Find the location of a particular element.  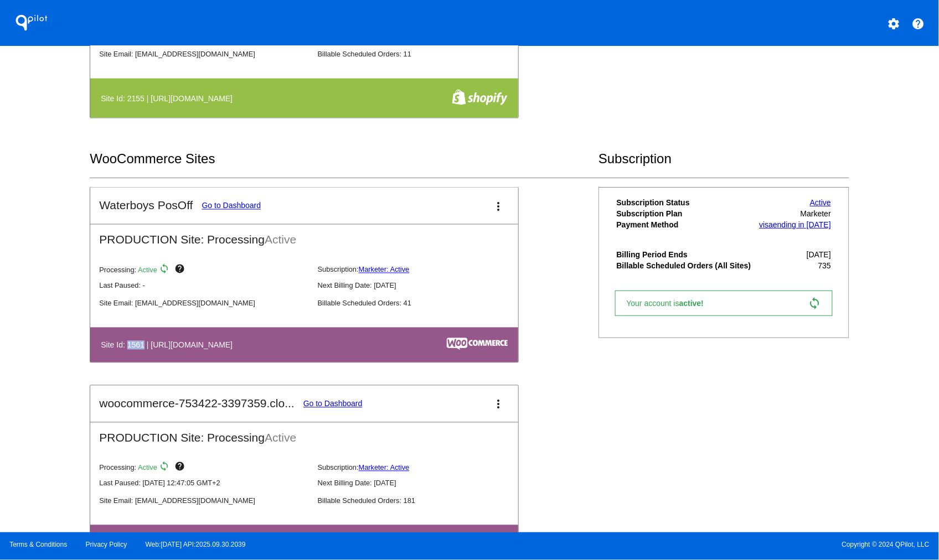

th: Payment Method is located at coordinates (686, 225).